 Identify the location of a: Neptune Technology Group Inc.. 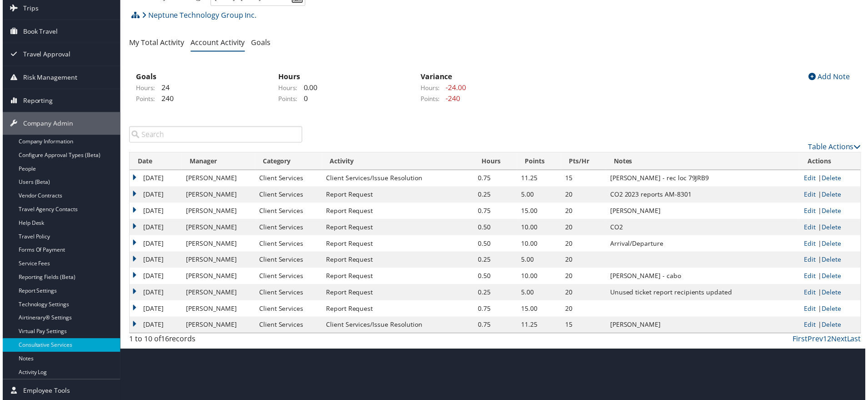
(198, 15).